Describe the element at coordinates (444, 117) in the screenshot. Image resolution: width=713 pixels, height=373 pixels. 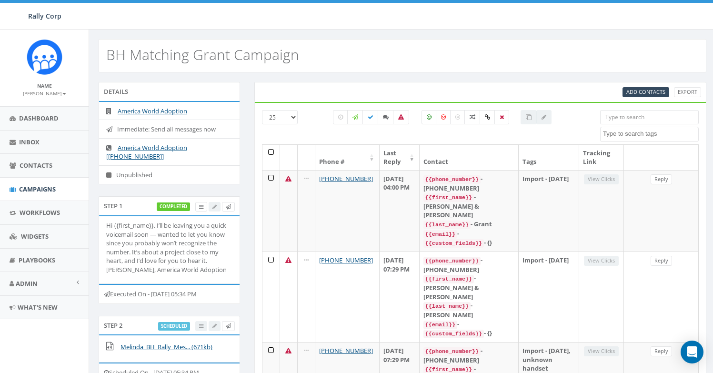
I see `label: Negative` at that location.